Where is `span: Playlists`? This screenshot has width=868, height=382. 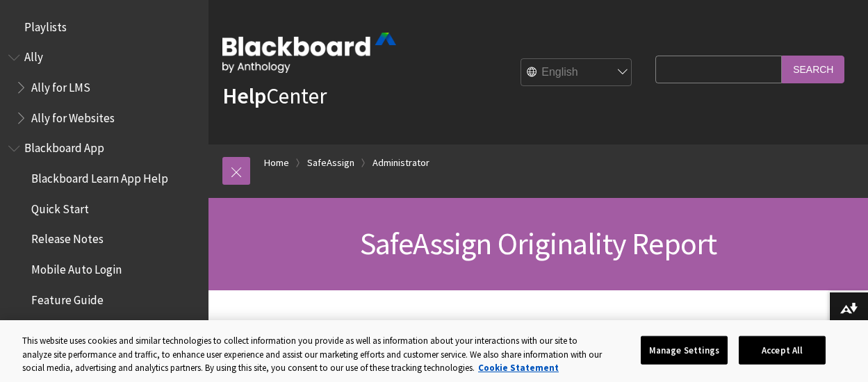 span: Playlists is located at coordinates (45, 24).